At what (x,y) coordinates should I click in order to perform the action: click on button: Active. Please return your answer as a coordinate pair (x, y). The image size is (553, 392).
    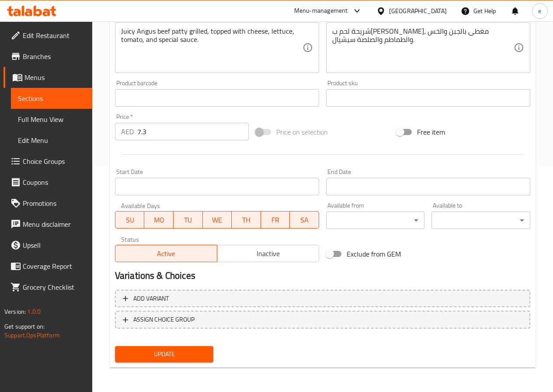
    Looking at the image, I should click on (166, 253).